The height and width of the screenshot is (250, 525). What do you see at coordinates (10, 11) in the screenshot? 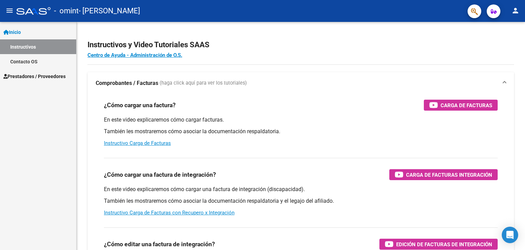
I see `mat-icon: menu` at bounding box center [10, 11].